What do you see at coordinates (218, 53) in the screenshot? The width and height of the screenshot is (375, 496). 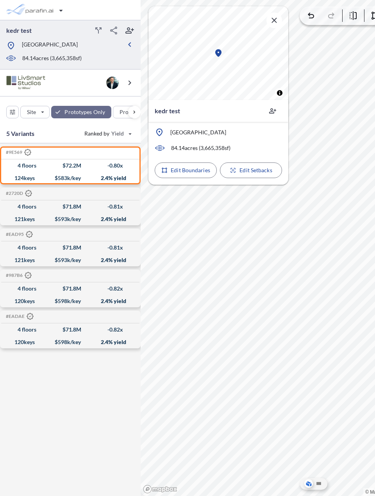 I see `div: Map marker` at bounding box center [218, 53].